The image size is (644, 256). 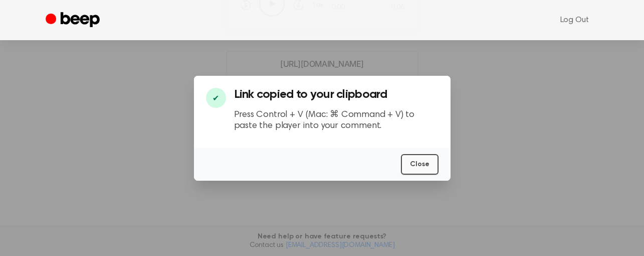 I want to click on h3: Link copied to your clipboard, so click(x=336, y=95).